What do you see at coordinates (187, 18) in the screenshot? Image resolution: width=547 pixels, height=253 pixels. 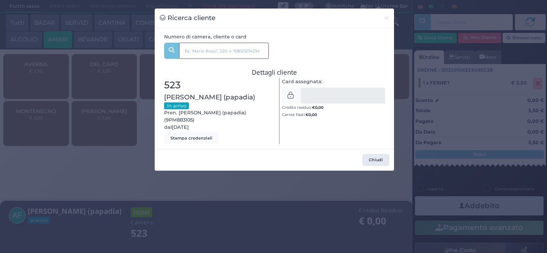 I see `h3: Ricerca cliente` at bounding box center [187, 18].